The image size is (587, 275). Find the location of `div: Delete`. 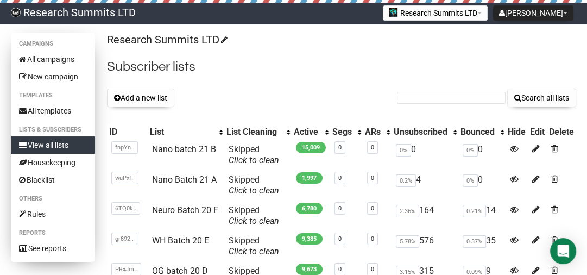

div: Delete is located at coordinates (561, 132).